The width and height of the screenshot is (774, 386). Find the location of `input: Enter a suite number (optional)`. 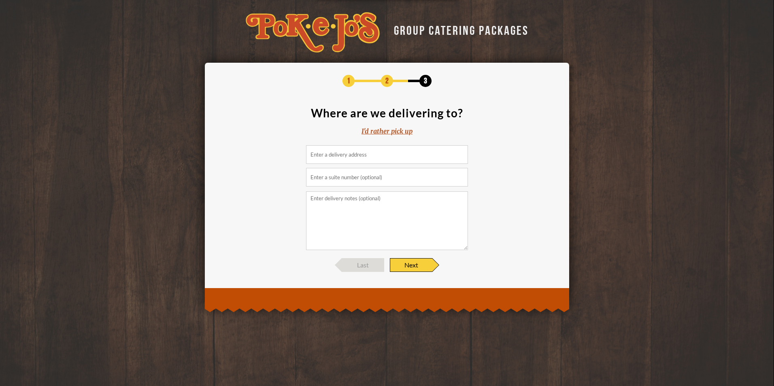

input: Enter a suite number (optional) is located at coordinates (387, 177).